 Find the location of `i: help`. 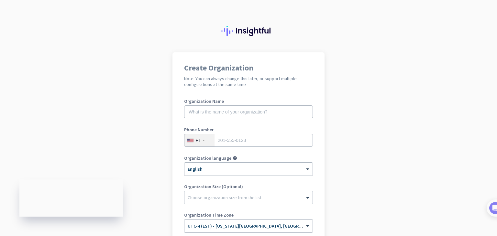

i: help is located at coordinates (235, 158).